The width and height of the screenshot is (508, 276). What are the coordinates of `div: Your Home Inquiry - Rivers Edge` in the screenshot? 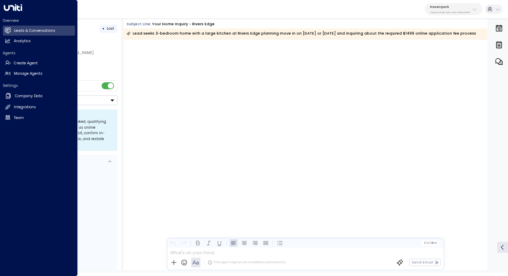 It's located at (183, 24).